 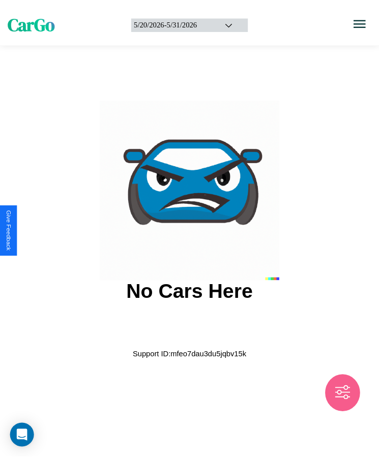 I want to click on div: Give Feedback, so click(x=9, y=230).